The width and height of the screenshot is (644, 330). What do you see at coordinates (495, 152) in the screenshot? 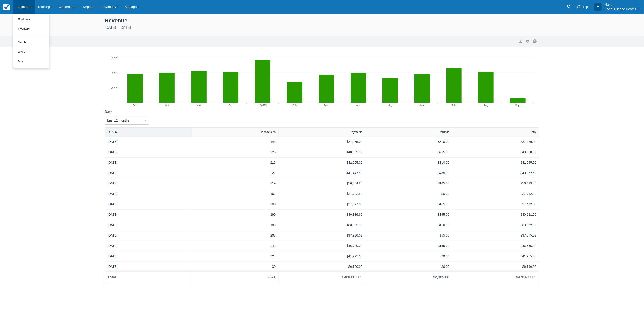
I see `div: $40,300.00` at bounding box center [495, 152].